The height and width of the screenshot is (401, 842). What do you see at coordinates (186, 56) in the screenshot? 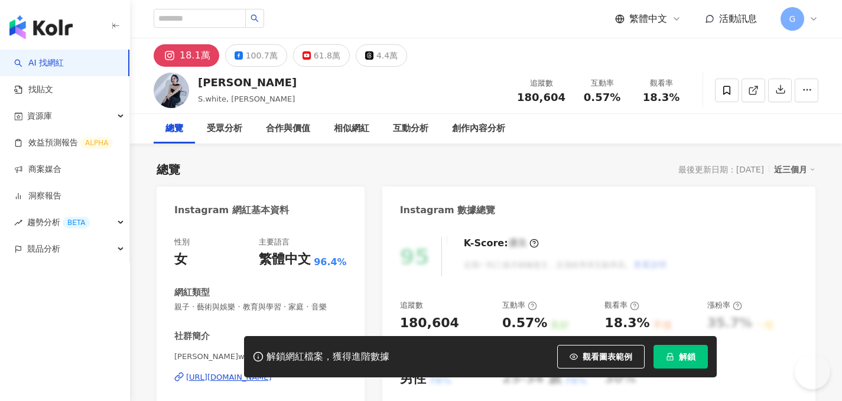
I see `button: 18.1萬` at bounding box center [186, 56].